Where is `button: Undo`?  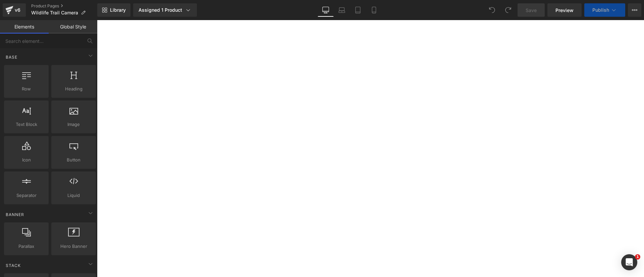 button: Undo is located at coordinates (492, 10).